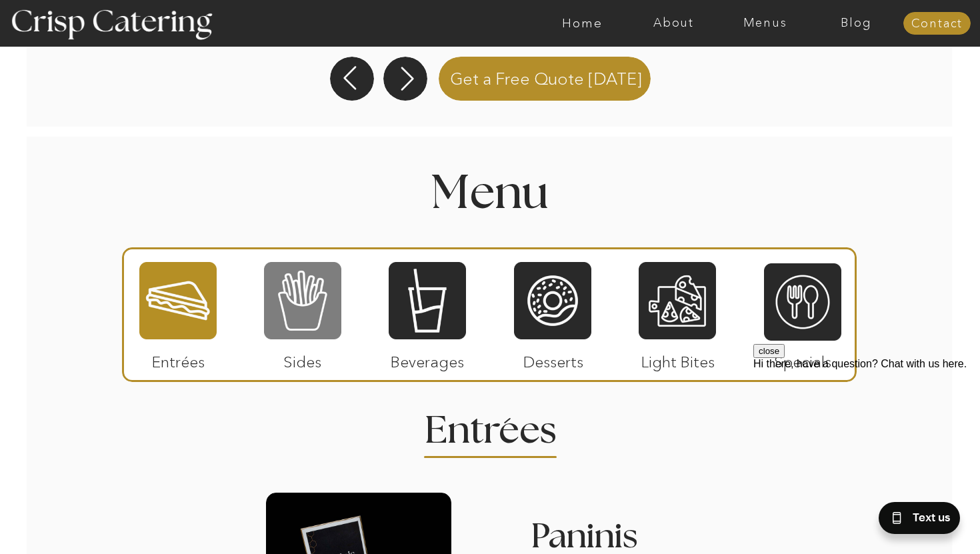  I want to click on p: Beverages, so click(427, 358).